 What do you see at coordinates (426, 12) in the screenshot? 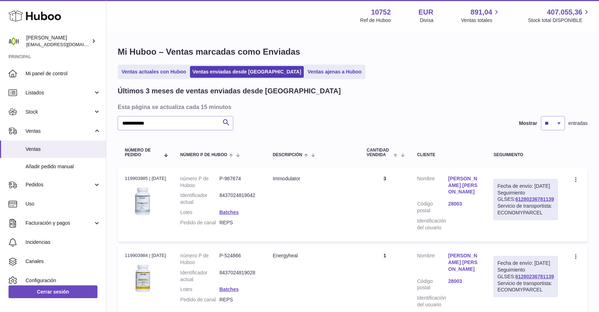
I see `strong: EUR` at bounding box center [426, 12].